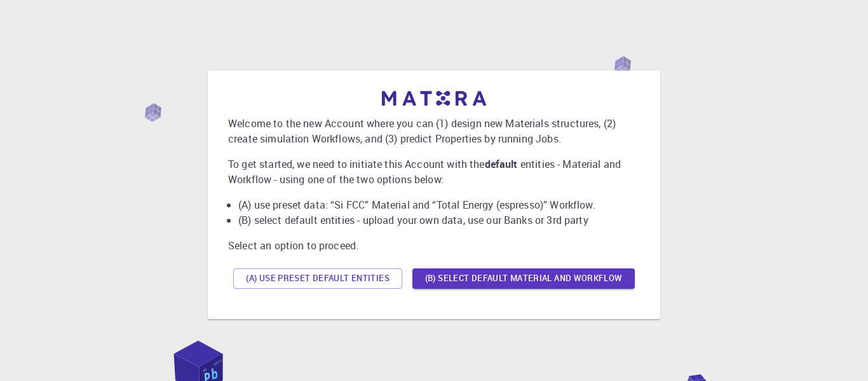 The width and height of the screenshot is (868, 381). What do you see at coordinates (434, 245) in the screenshot?
I see `p: Select an option to proceed.` at bounding box center [434, 245].